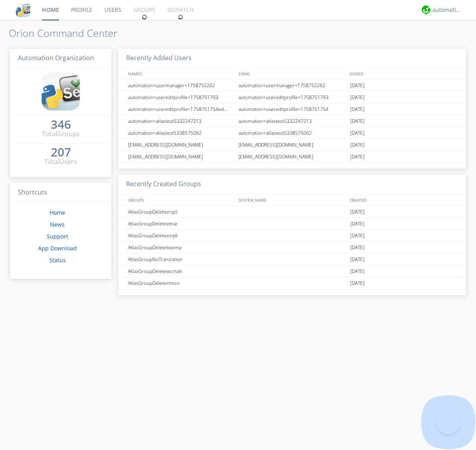  I want to click on a: 207, so click(61, 153).